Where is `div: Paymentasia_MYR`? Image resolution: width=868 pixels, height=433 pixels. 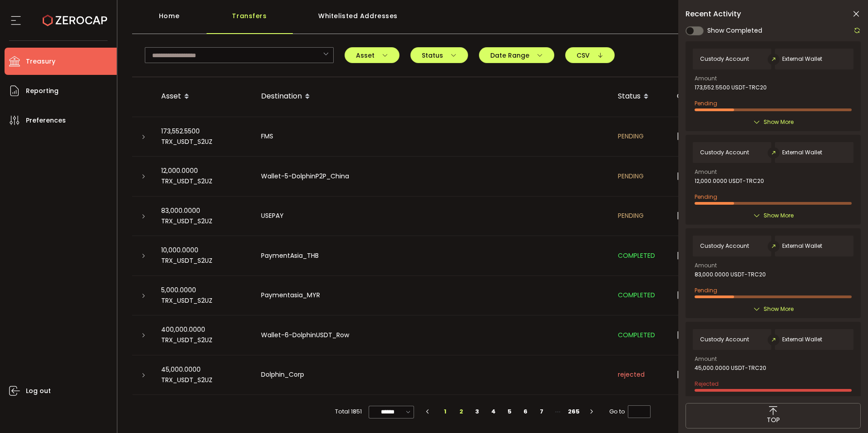
div: Paymentasia_MYR is located at coordinates (432, 295).